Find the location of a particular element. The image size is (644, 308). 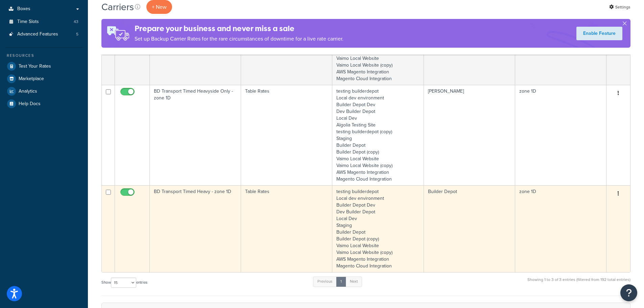

h4: Prepare your business and never miss a sale is located at coordinates (239, 29).